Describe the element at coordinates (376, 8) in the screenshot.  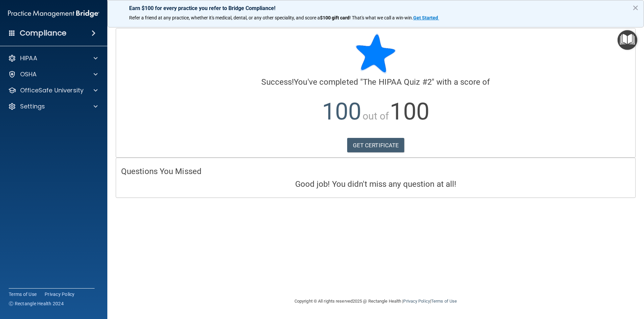
I see `p: Earn $100 for every practice you refer to Bridge Compliance!` at that location.